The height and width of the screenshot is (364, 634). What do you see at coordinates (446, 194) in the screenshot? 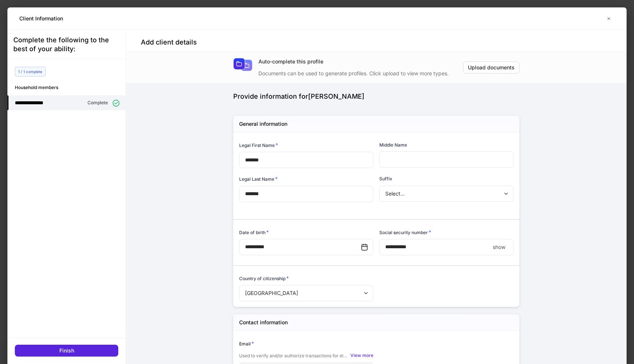
I see `div: Select...` at bounding box center [446, 194].